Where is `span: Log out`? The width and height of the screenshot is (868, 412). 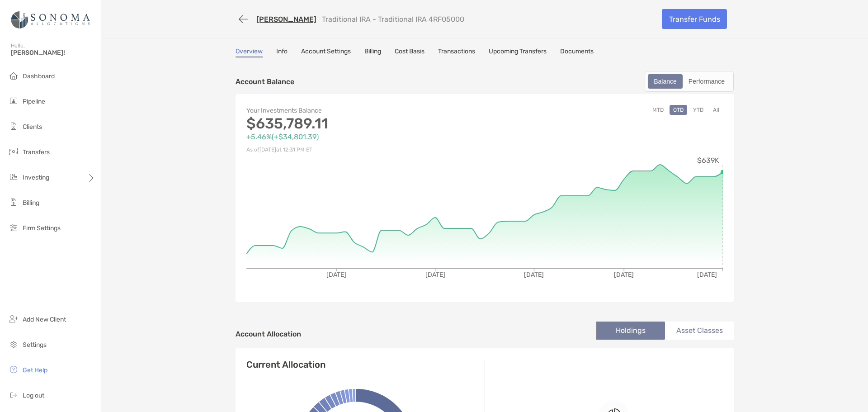
span: Log out is located at coordinates (33, 395).